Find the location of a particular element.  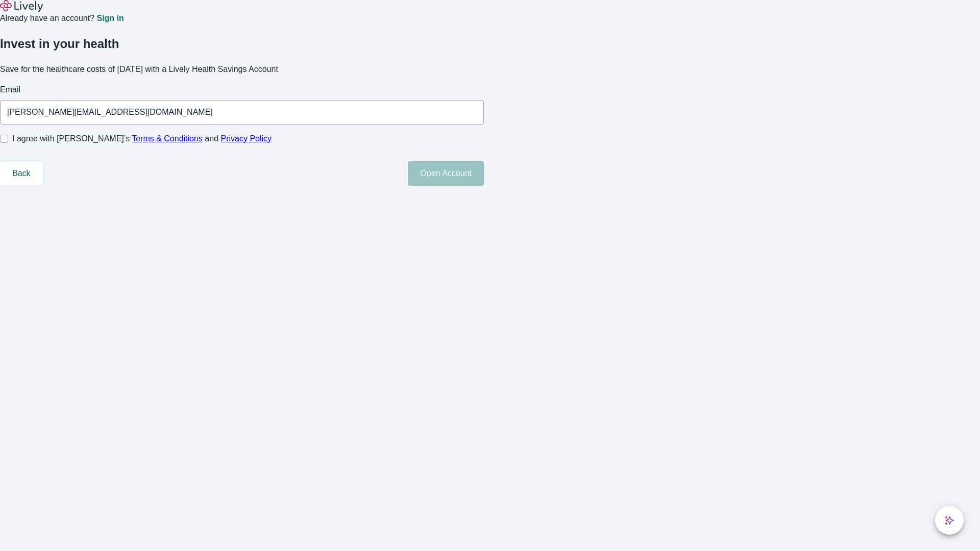

svg: Lively AI Assistant is located at coordinates (949, 520).